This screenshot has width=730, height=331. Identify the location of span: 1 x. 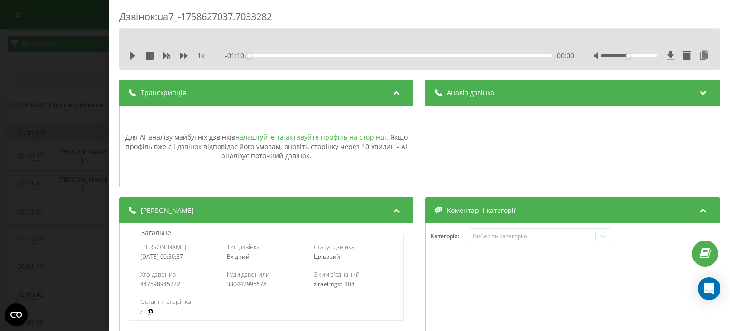
(201, 56).